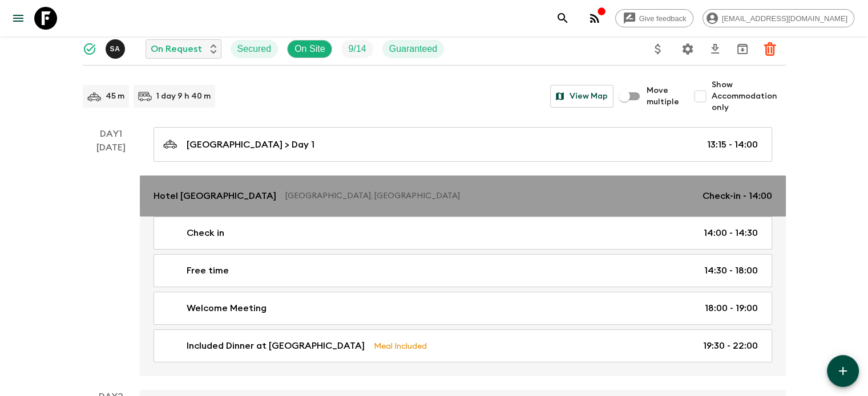 The height and width of the screenshot is (396, 868). Describe the element at coordinates (117, 49) in the screenshot. I see `button: SA` at that location.